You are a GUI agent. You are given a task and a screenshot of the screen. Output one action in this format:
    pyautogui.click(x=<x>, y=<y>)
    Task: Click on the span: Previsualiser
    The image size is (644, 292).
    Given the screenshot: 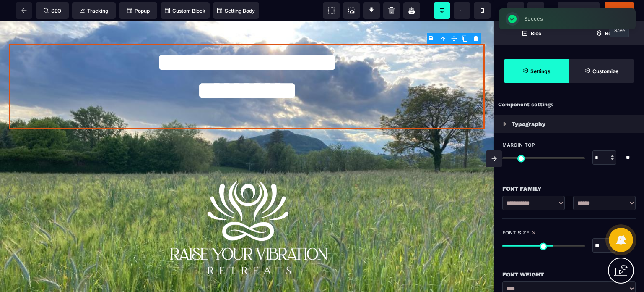 What is the action you would take?
    pyautogui.click(x=579, y=10)
    